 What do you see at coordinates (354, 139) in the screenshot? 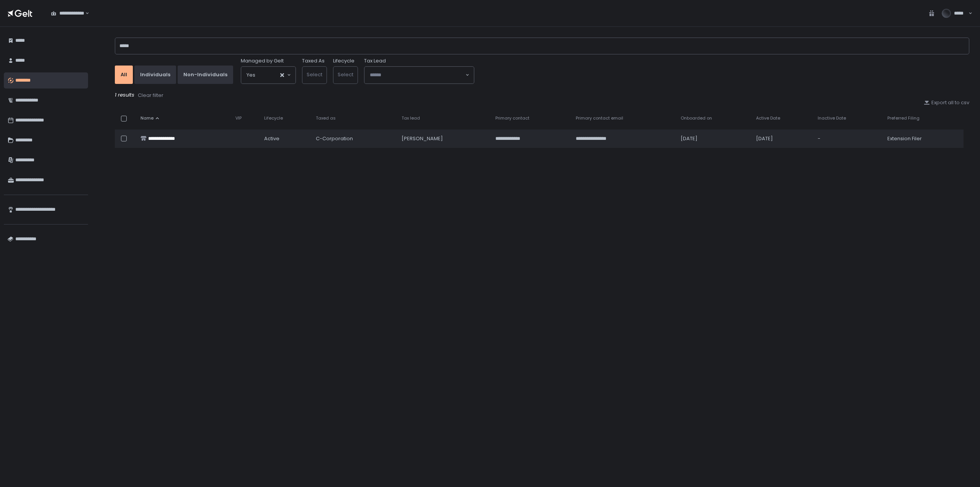
I see `div: C-Corporation` at bounding box center [354, 139].